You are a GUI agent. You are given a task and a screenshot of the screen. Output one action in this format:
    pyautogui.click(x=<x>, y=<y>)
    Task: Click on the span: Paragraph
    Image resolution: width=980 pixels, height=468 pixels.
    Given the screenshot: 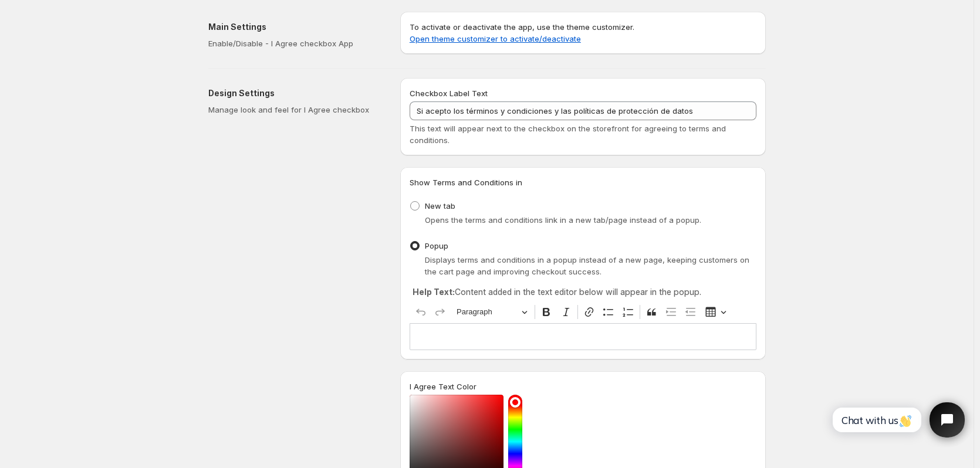 What is the action you would take?
    pyautogui.click(x=487, y=312)
    